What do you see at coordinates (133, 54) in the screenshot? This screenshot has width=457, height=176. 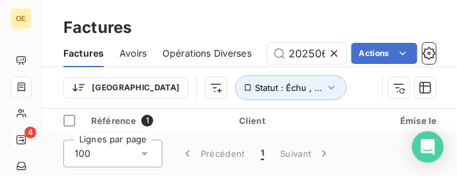 I see `span: Avoirs` at bounding box center [133, 54].